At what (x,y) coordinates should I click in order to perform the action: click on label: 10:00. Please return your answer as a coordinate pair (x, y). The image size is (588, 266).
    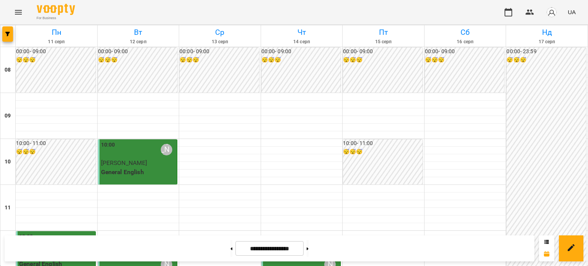
    Looking at the image, I should click on (108, 145).